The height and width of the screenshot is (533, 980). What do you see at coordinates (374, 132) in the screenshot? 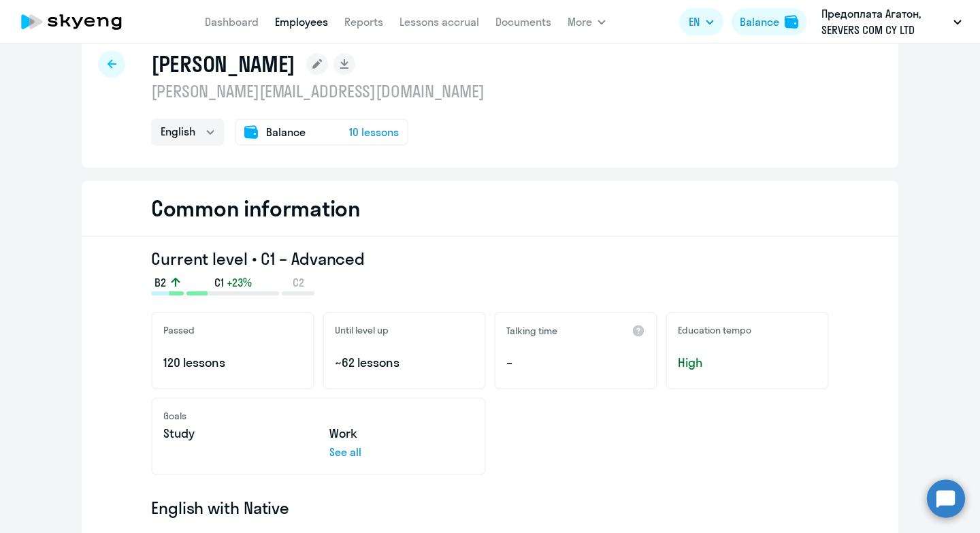
I see `span: 10 lessons` at bounding box center [374, 132].